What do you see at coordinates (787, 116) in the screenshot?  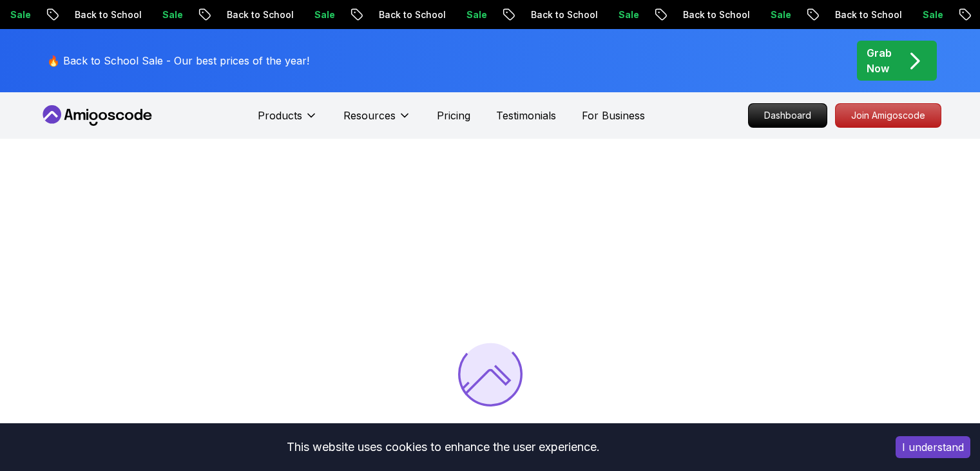 I see `a: Dashboard` at bounding box center [787, 116].